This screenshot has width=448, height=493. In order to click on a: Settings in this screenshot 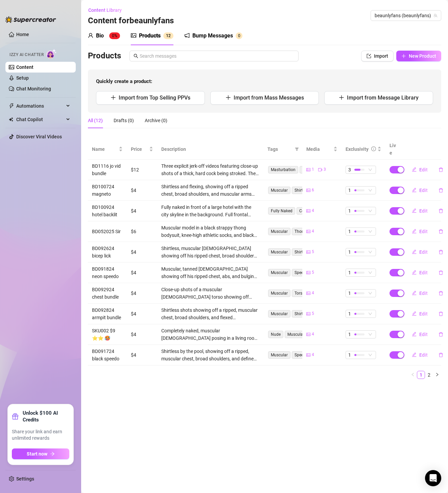, I will do `click(25, 479)`.